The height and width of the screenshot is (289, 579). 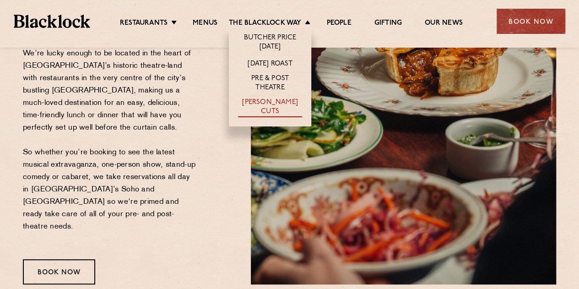 I want to click on a: Pre & Post Theatre, so click(x=270, y=84).